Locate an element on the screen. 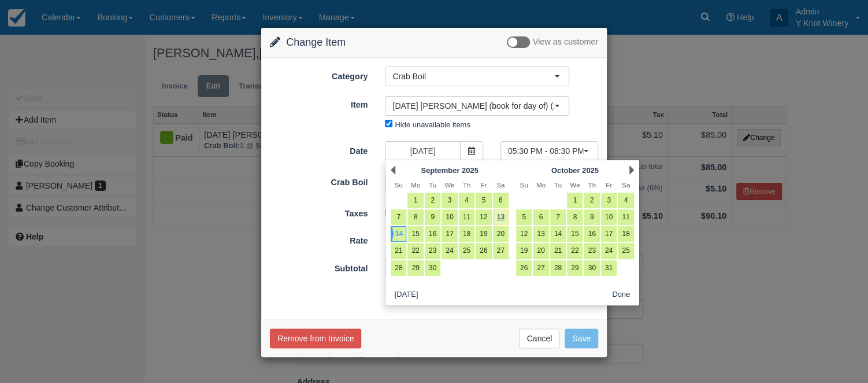 Image resolution: width=868 pixels, height=383 pixels. div: 1 @ $85.00 is located at coordinates (491, 241).